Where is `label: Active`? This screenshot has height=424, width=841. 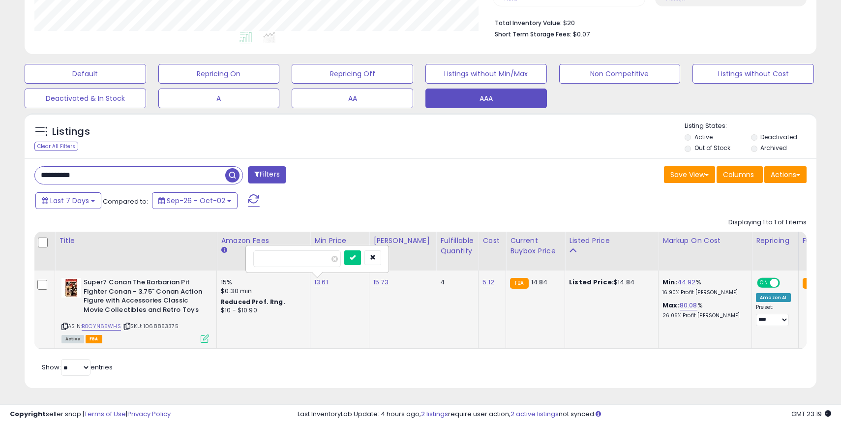 label: Active is located at coordinates (703, 137).